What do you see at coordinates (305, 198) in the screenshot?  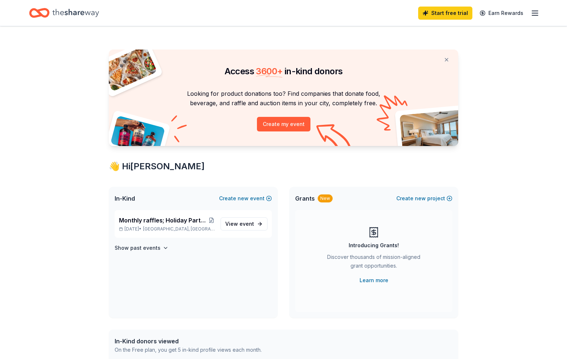 I see `span: Grants` at bounding box center [305, 198].